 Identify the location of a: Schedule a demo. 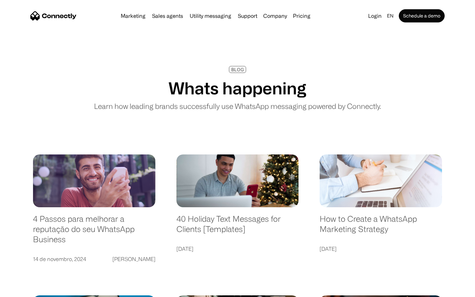
(422, 16).